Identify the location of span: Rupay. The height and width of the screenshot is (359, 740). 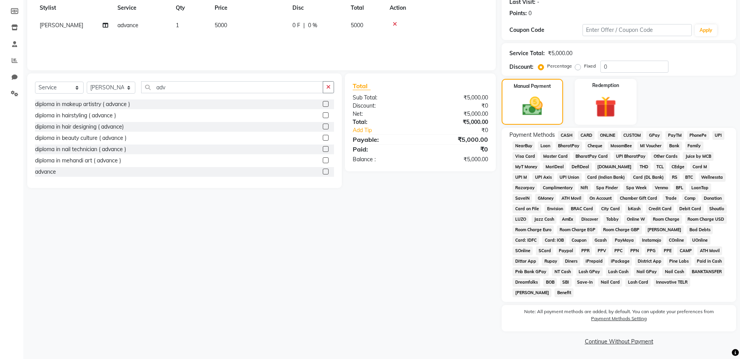
(551, 261).